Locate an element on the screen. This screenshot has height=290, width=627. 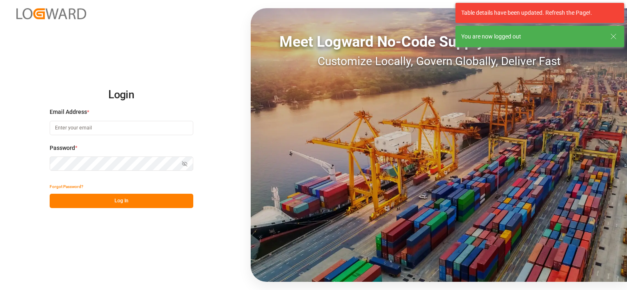
button: Forgot Password? is located at coordinates (66, 187).